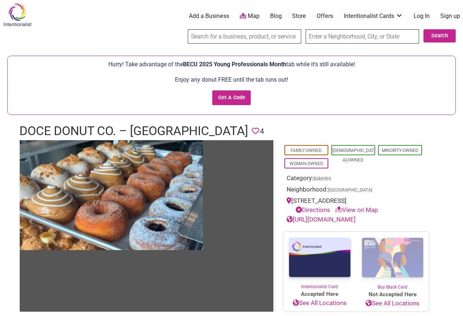 The height and width of the screenshot is (316, 463). What do you see at coordinates (322, 178) in the screenshot?
I see `a: Bakeries` at bounding box center [322, 178].